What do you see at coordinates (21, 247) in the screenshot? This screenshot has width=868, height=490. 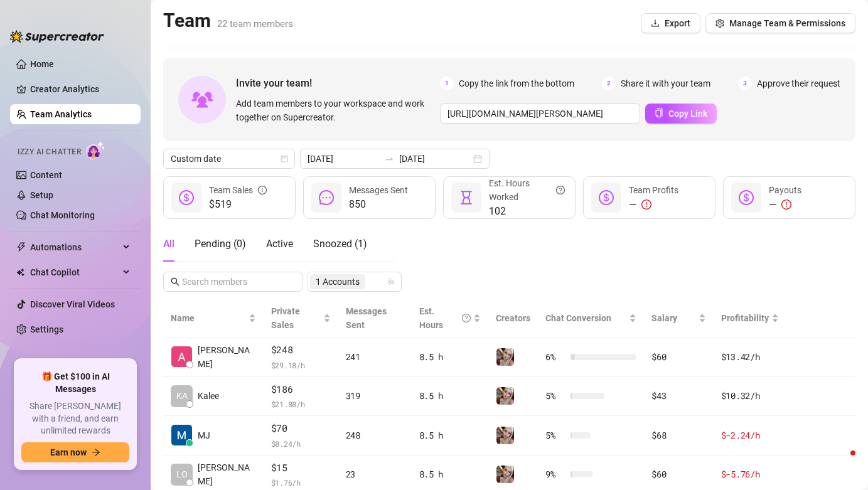 I see `span: thunderbolt` at bounding box center [21, 247].